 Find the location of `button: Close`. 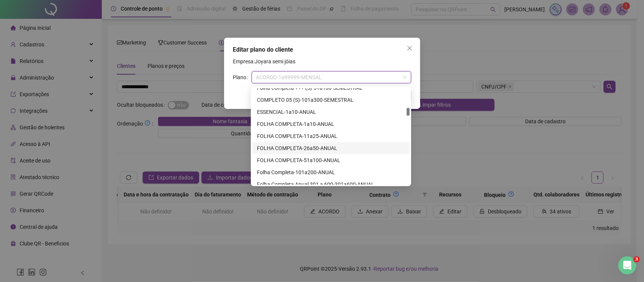

button: Close is located at coordinates (410, 48).